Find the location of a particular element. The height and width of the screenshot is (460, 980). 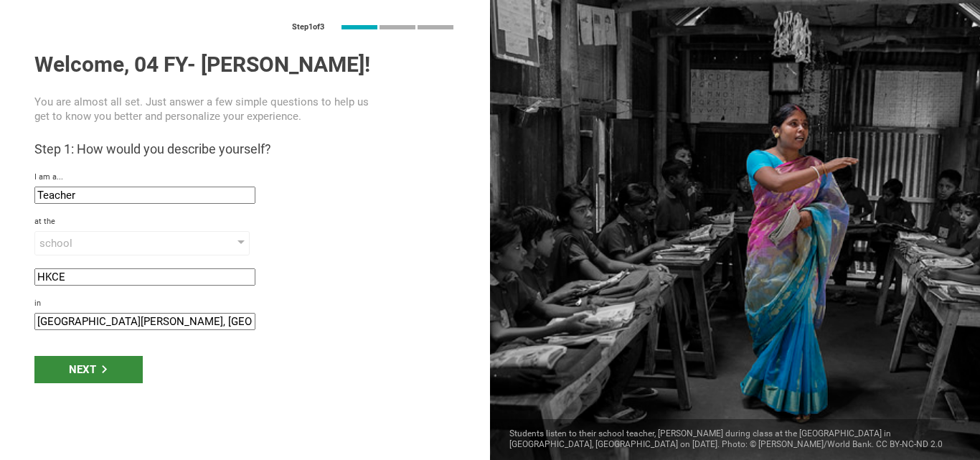

div: at the is located at coordinates (245, 222).